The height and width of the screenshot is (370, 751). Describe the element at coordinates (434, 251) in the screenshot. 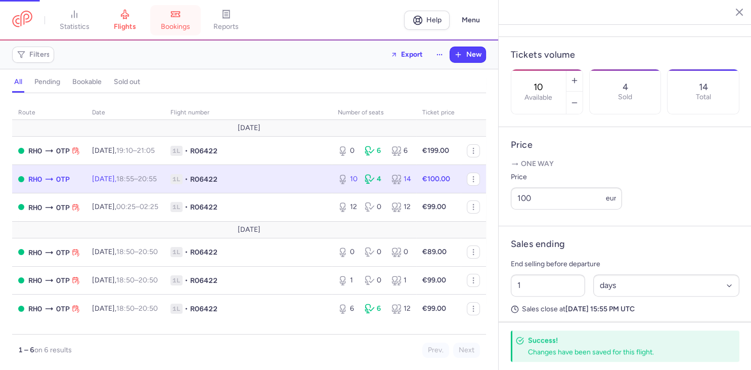

I see `strong: €89.00` at that location.